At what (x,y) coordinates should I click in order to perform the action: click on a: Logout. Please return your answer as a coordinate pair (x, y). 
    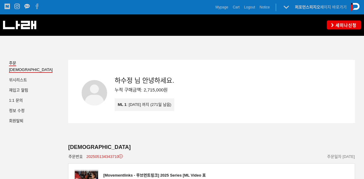
    Looking at the image, I should click on (249, 7).